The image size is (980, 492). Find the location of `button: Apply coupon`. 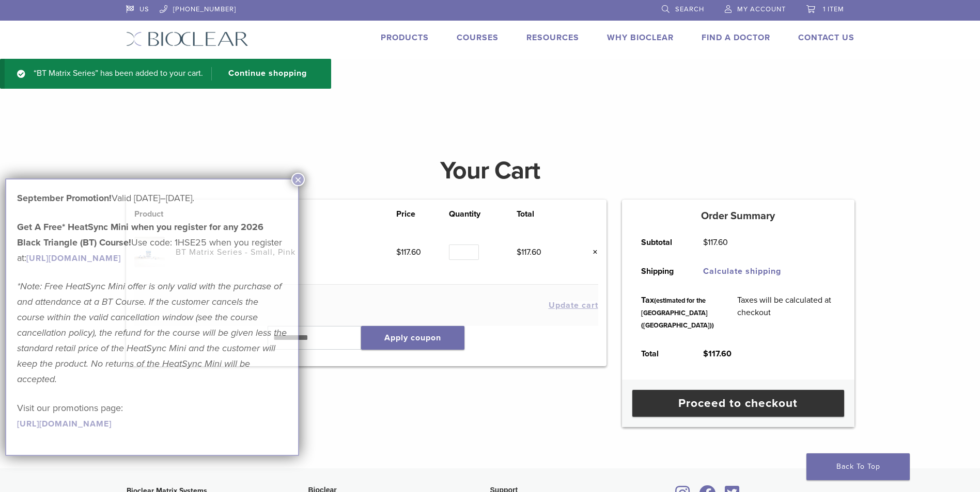

button: Apply coupon is located at coordinates (413, 338).